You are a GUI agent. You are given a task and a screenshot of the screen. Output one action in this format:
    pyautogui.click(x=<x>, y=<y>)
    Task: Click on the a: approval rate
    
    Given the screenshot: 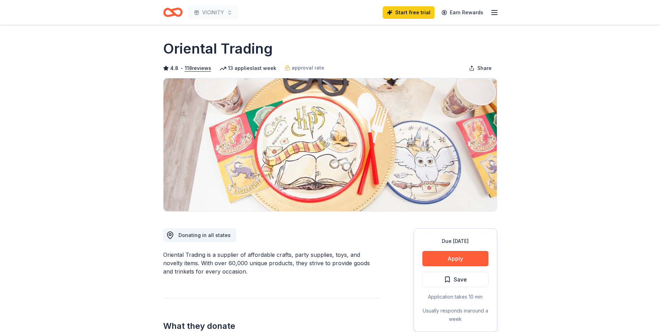 What is the action you would take?
    pyautogui.click(x=304, y=68)
    